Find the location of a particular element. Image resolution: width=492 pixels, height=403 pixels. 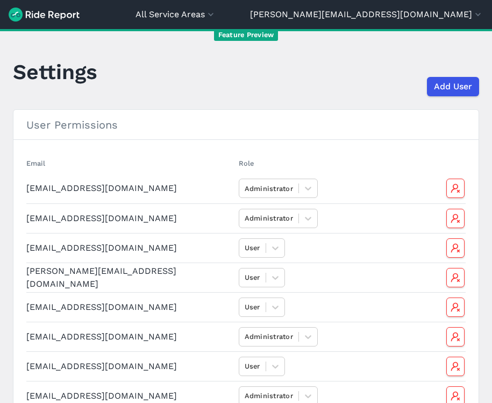

img: Ride Report is located at coordinates (44, 15).